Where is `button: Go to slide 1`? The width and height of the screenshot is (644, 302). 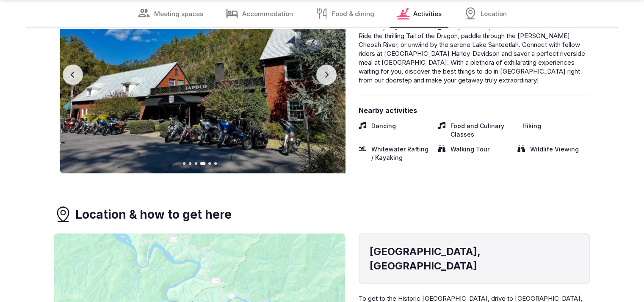
button: Go to slide 1 is located at coordinates (184, 163).